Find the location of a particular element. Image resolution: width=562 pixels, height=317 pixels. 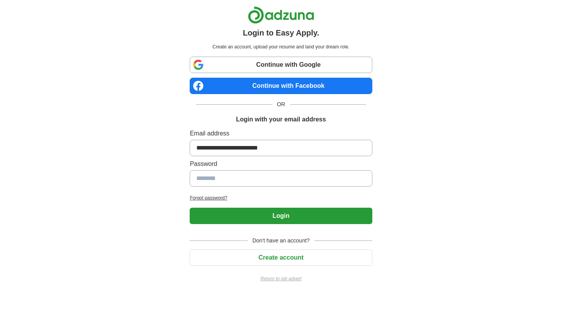

p: Return to job advert is located at coordinates (281, 279).